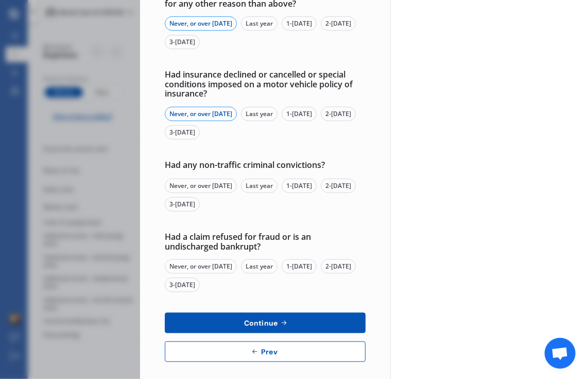  I want to click on div: Open chat, so click(560, 353).